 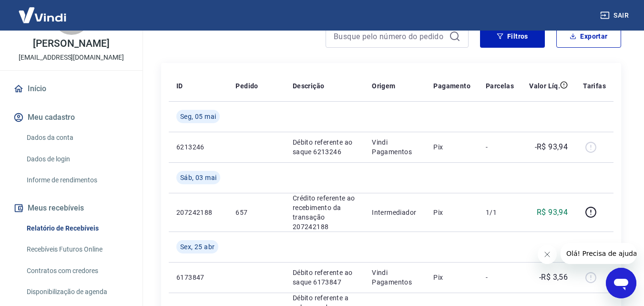 I want to click on p: R$ 93,94, so click(x=552, y=213).